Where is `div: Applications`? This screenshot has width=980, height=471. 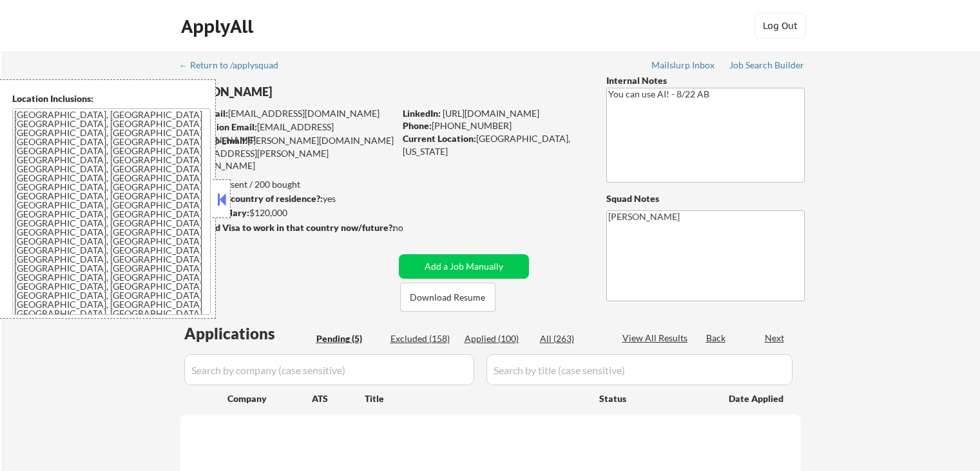
div: Applications is located at coordinates (248, 333).